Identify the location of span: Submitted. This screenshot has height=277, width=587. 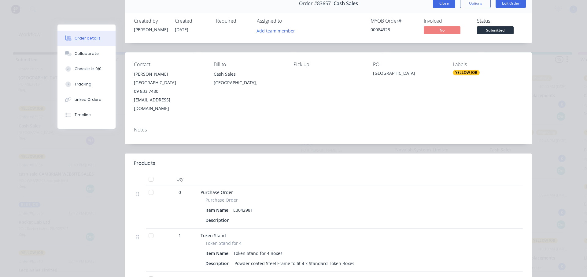
(496, 30).